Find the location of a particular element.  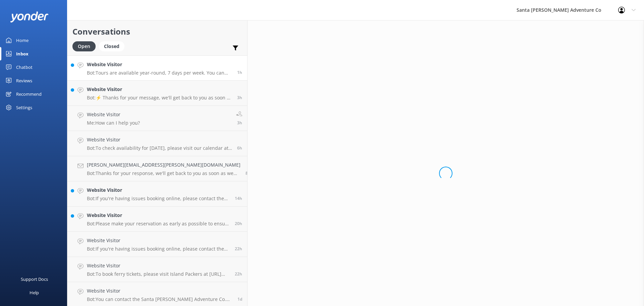

a: Closed is located at coordinates (113, 46).